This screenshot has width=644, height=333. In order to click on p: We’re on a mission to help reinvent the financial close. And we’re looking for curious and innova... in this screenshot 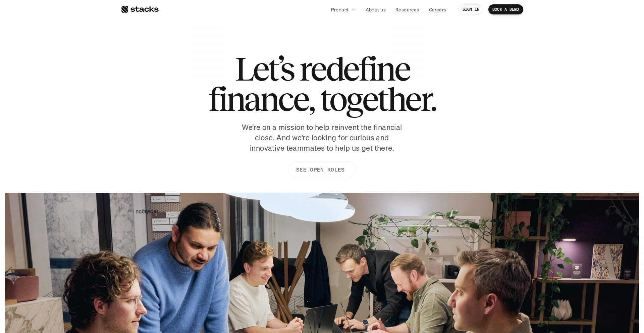, I will do `click(322, 137)`.